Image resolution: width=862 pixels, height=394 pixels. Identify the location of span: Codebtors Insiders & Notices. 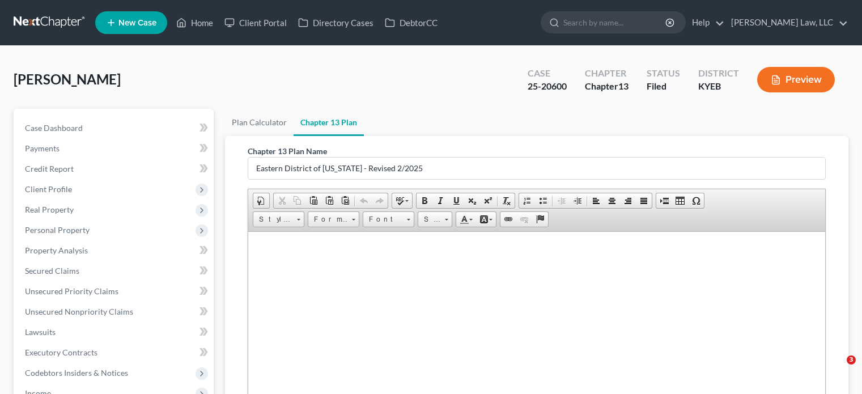
(76, 372).